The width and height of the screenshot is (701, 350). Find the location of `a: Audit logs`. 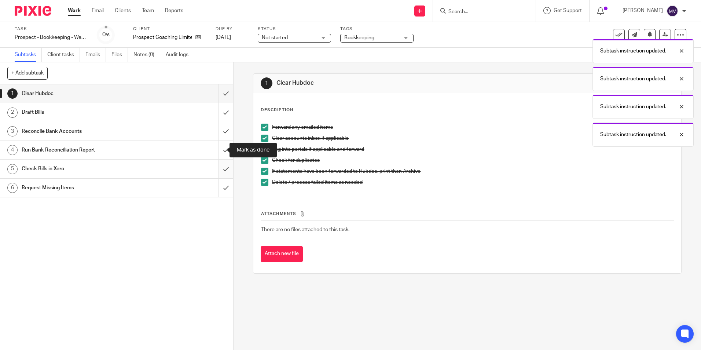

a: Audit logs is located at coordinates (180, 55).